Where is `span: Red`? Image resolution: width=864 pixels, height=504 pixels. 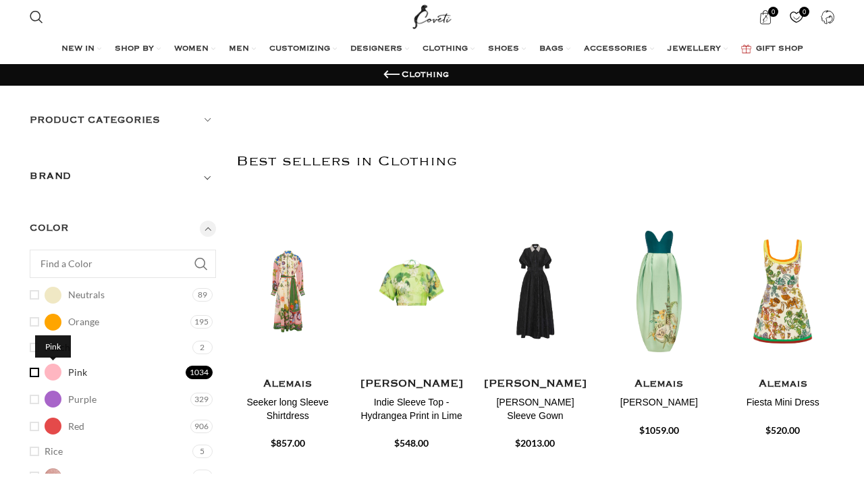
span: Red is located at coordinates (76, 426).